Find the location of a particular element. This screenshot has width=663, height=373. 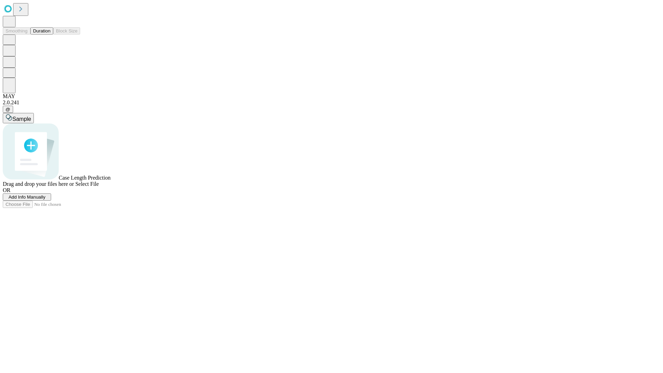

span: Sample is located at coordinates (22, 119).